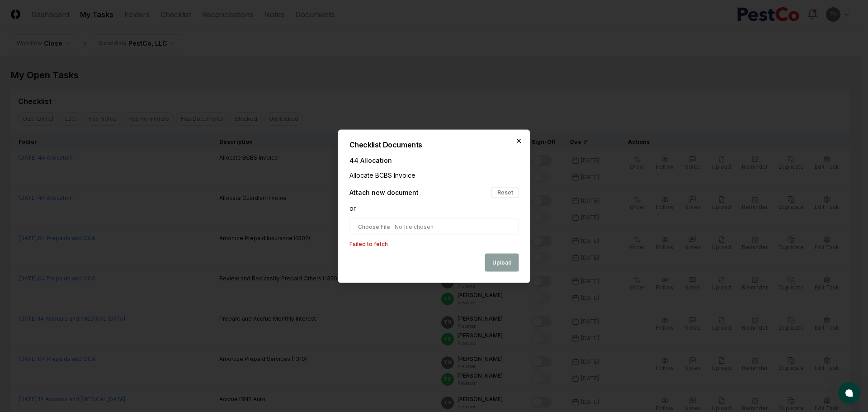  Describe the element at coordinates (434, 174) in the screenshot. I see `div: Allocate BCBS Invoice` at that location.